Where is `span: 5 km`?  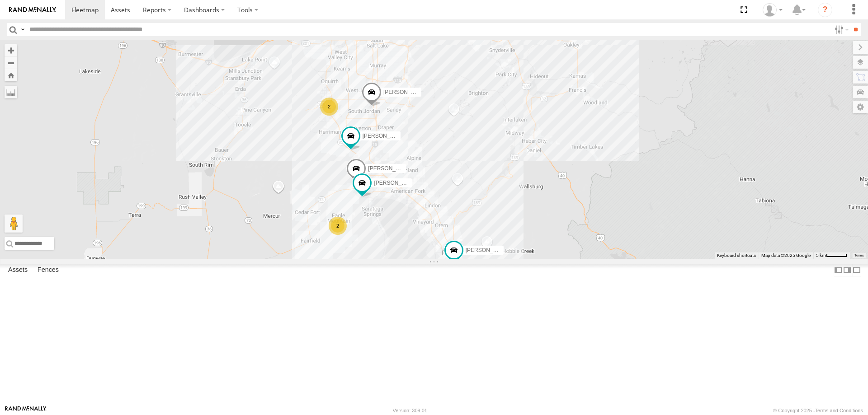 span: 5 km is located at coordinates (821, 255).